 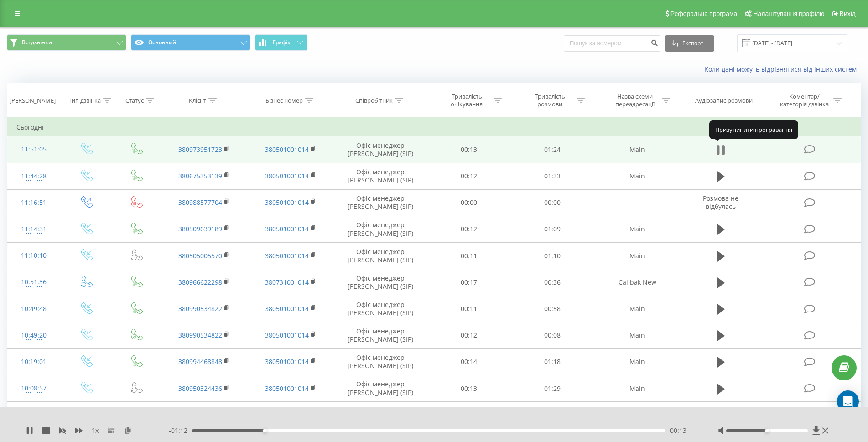 What do you see at coordinates (84, 100) in the screenshot?
I see `div: Тип дзвінка` at bounding box center [84, 100].